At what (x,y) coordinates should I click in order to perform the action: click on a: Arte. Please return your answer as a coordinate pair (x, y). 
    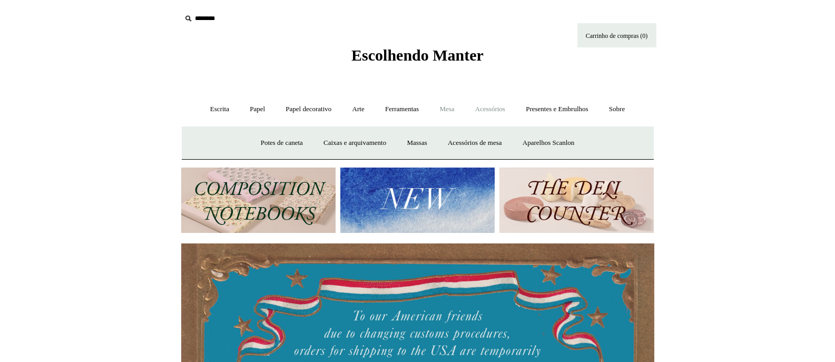
    Looking at the image, I should click on (358, 109).